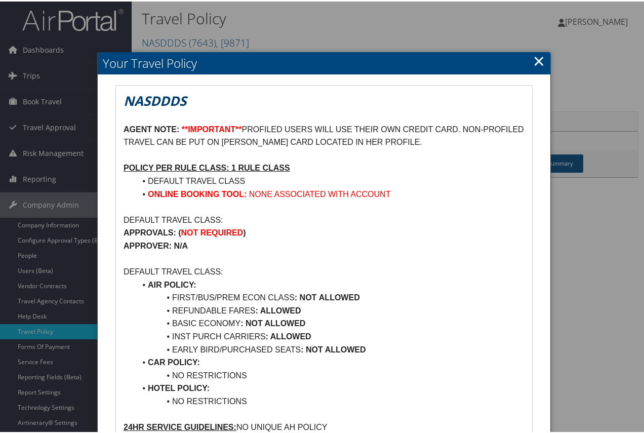  I want to click on strong: AIR POLICY:, so click(172, 283).